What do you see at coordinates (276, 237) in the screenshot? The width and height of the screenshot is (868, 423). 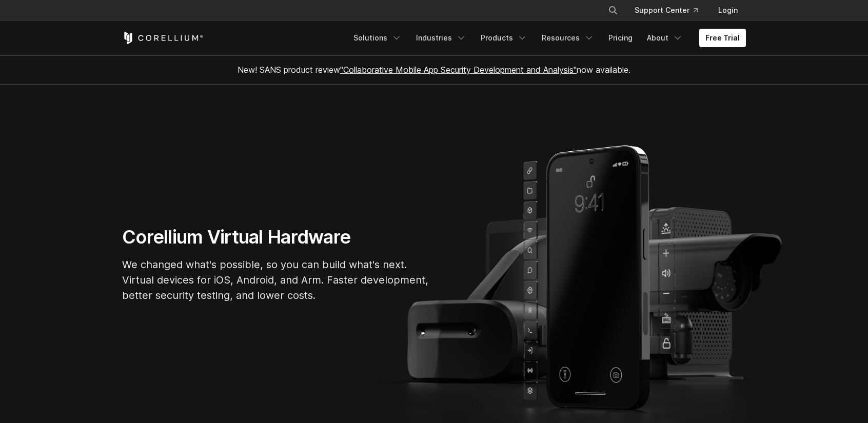 I see `h1: Corellium Virtual Hardware` at bounding box center [276, 237].